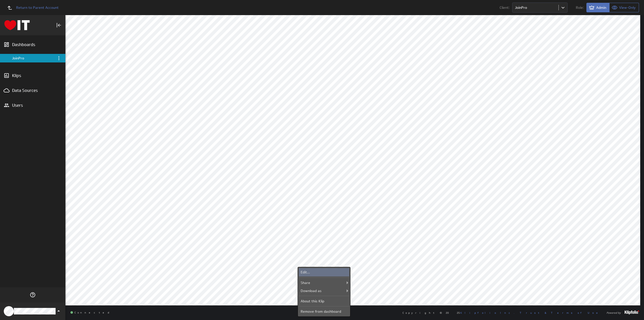 Image resolution: width=644 pixels, height=320 pixels. What do you see at coordinates (632, 312) in the screenshot?
I see `img: logo-footer.png` at bounding box center [632, 312].